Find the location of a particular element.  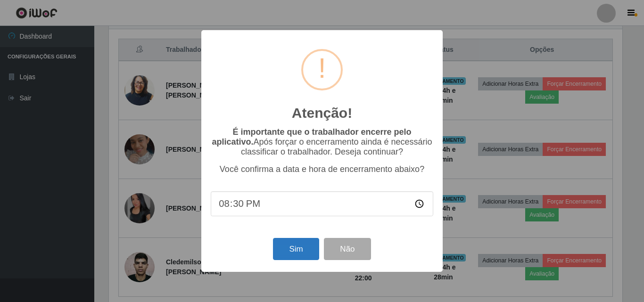

p: Após forçar o encerramento ainda é necessário classificar o trabalhador. Deseja continuar? is located at coordinates (322, 142).